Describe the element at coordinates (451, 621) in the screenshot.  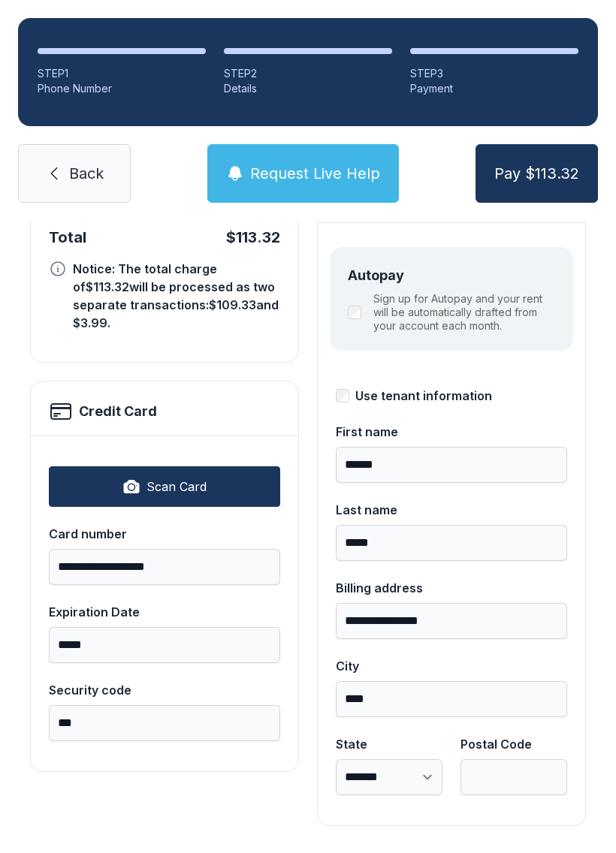
I see `input: Billing address` at that location.